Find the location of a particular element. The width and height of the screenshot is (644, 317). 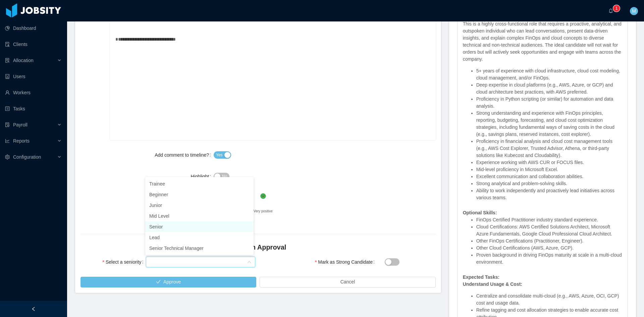

span: Configuration is located at coordinates (27, 157).